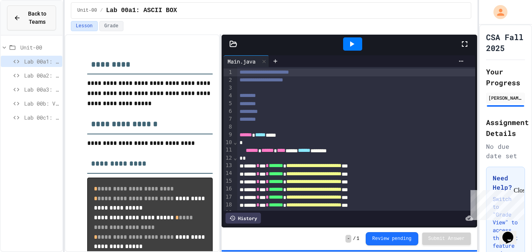  I want to click on div: 15, so click(228, 181).